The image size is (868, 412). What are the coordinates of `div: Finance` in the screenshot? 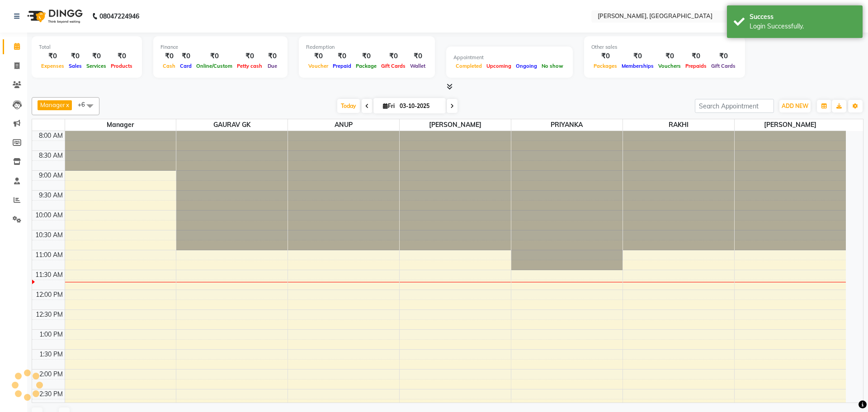 It's located at (220, 47).